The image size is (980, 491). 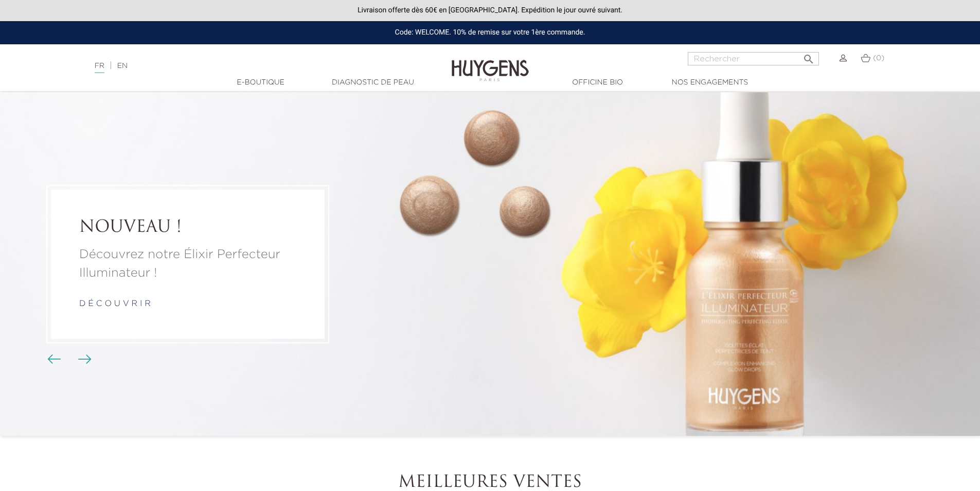 I want to click on a: Découvrez notre Élixir Perfecteur Illuminateur !, so click(x=188, y=264).